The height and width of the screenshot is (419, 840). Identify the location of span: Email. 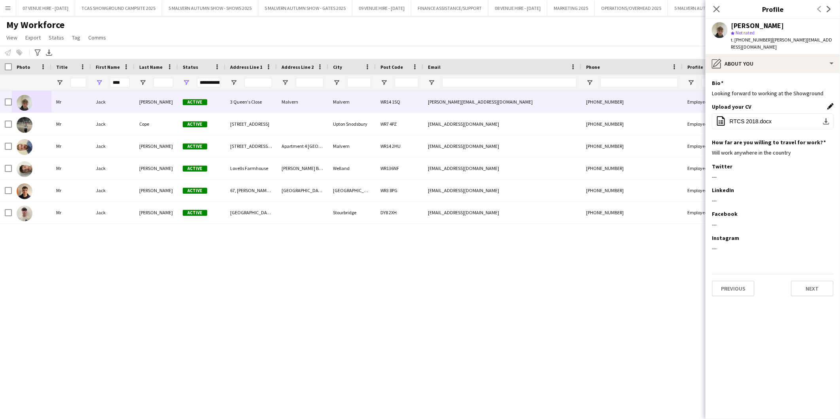
(434, 67).